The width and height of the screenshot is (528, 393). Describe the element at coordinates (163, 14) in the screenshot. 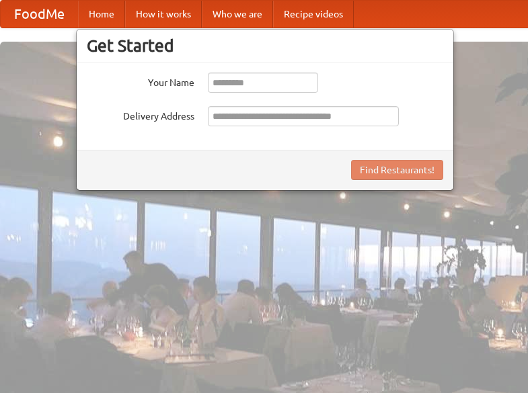

I see `a: How it works` at that location.